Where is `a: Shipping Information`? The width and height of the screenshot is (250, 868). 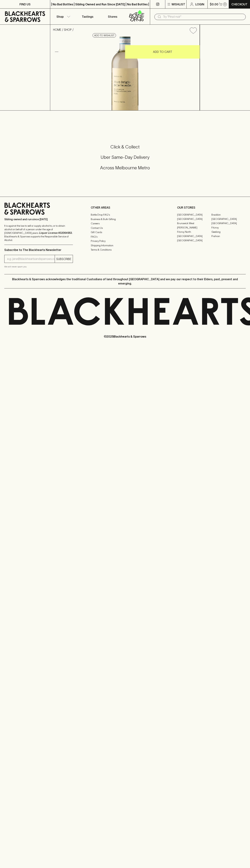 a: Shipping Information is located at coordinates (125, 245).